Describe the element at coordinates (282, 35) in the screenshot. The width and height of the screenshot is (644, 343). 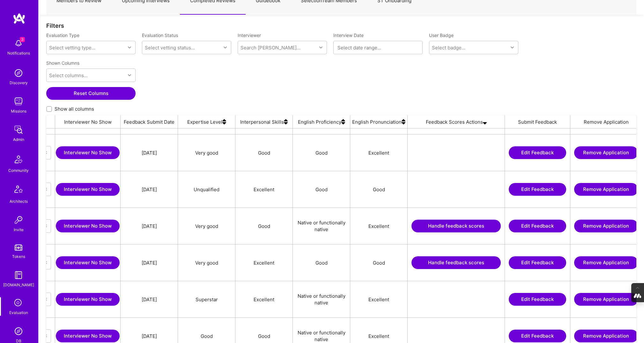
I see `label: Interviewer` at that location.